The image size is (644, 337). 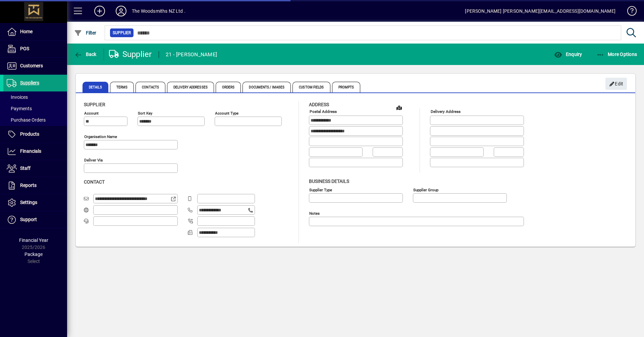 I want to click on span: Payments, so click(x=19, y=109).